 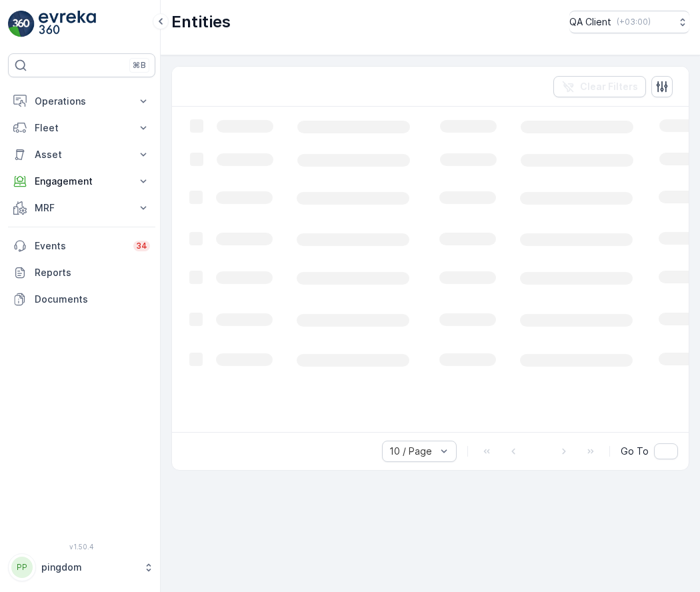 I want to click on p: pingdom, so click(x=89, y=567).